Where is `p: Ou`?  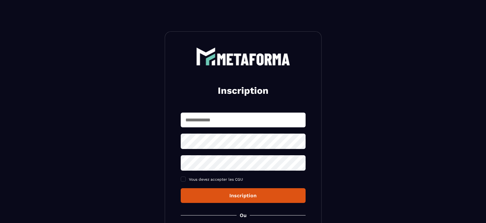 p: Ou is located at coordinates (243, 215).